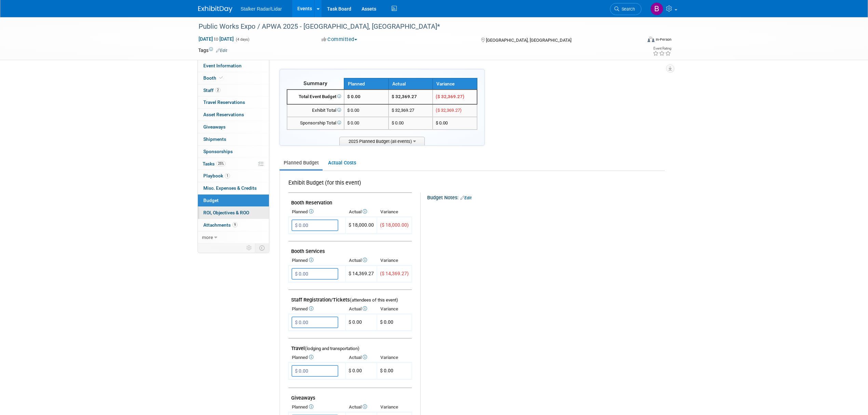  What do you see at coordinates (214, 126) in the screenshot?
I see `span: Giveaways` at bounding box center [214, 126].